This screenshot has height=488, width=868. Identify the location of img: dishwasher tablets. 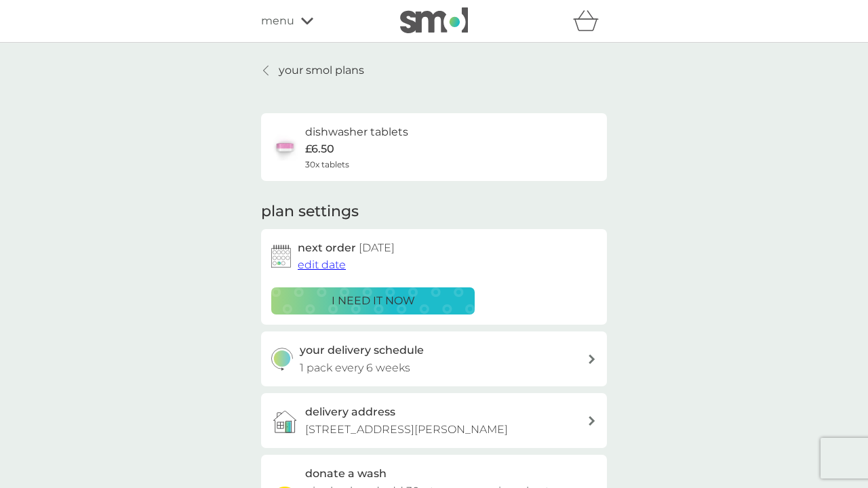
(285, 147).